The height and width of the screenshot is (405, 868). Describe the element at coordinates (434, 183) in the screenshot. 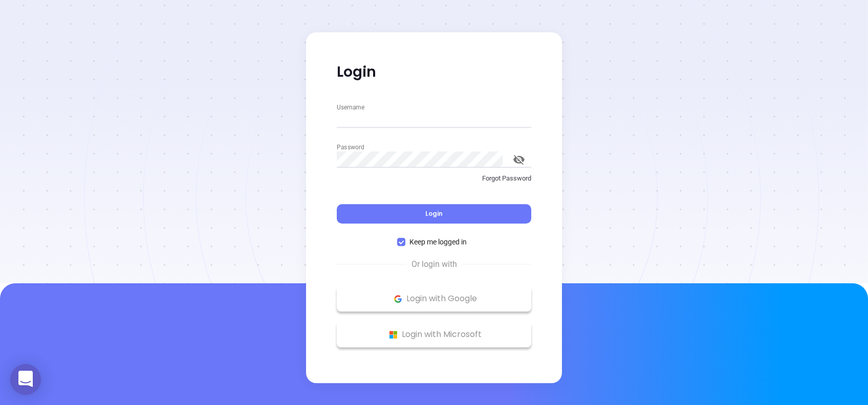

I see `a: Forgot Password` at that location.